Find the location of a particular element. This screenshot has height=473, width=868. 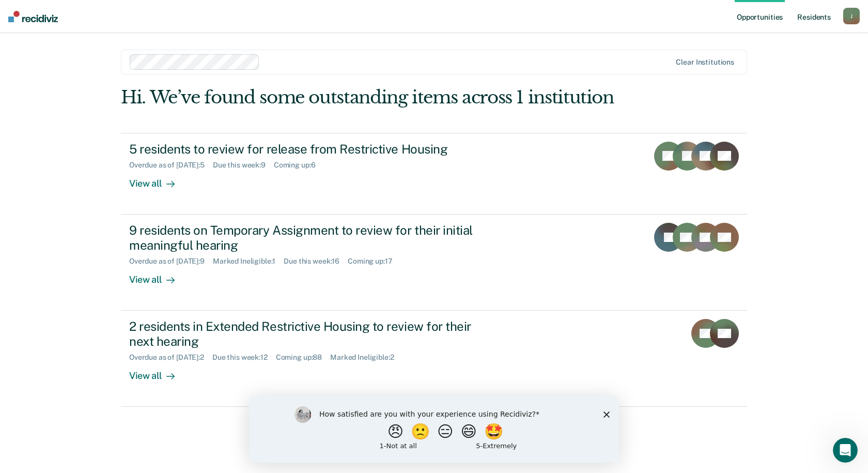

button: 1 is located at coordinates (147, 35).